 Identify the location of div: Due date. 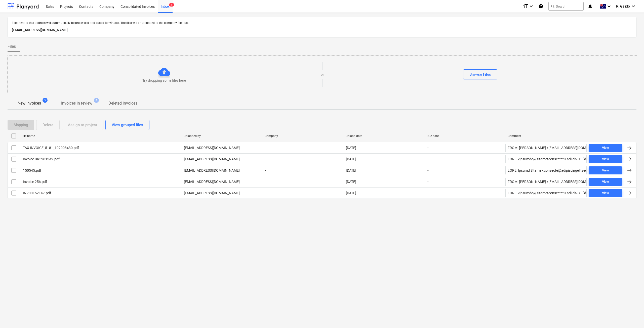
(465, 136).